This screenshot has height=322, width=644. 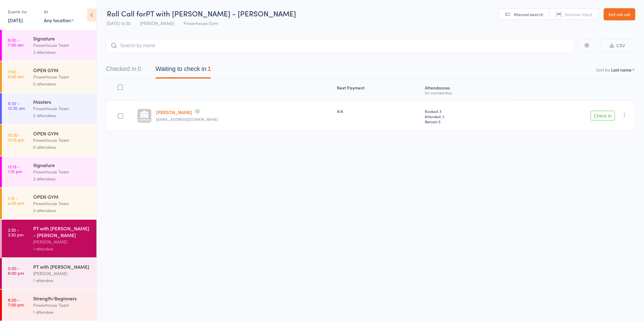 I want to click on a: 10:30 -12:15 pmOPEN GYMPowerhouse Team0 attendees, so click(x=49, y=140).